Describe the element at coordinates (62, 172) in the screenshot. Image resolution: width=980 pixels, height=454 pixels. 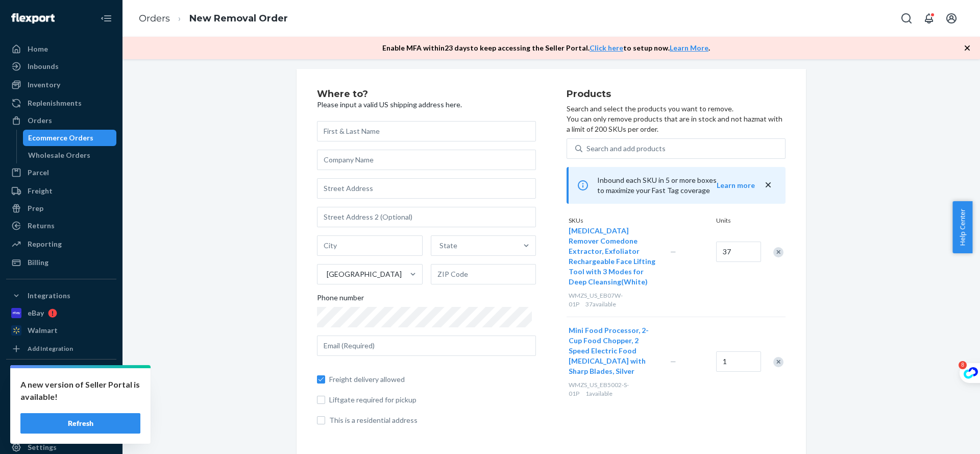
I see `a: Parcel` at that location.